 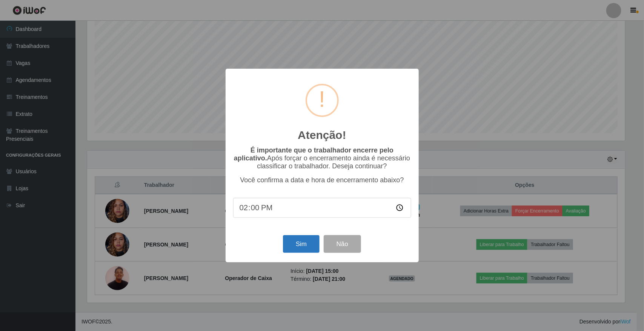 What do you see at coordinates (322, 180) in the screenshot?
I see `p: Você confirma a data e hora de encerramento abaixo?` at bounding box center [322, 180].